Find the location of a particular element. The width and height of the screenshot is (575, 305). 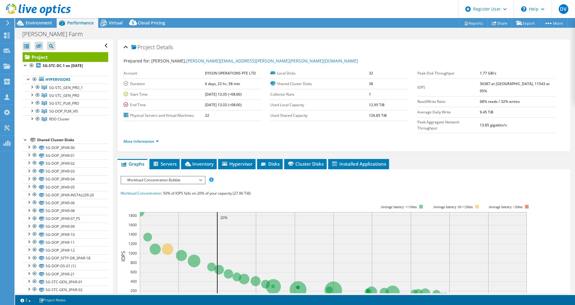

b: 1 is located at coordinates (370, 94).